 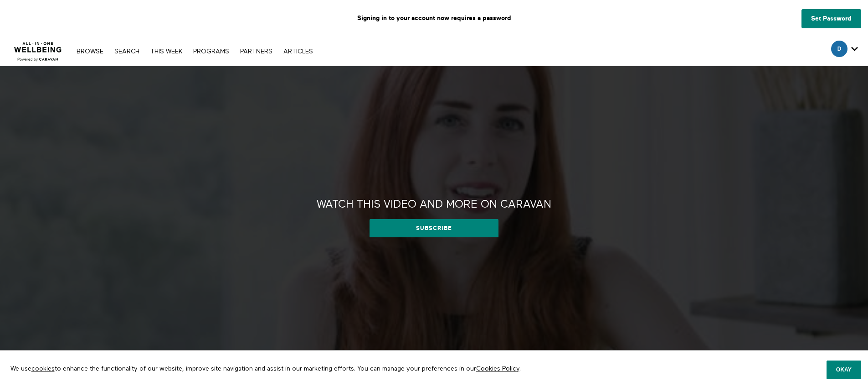 What do you see at coordinates (434, 228) in the screenshot?
I see `a: Subscribe` at bounding box center [434, 228].